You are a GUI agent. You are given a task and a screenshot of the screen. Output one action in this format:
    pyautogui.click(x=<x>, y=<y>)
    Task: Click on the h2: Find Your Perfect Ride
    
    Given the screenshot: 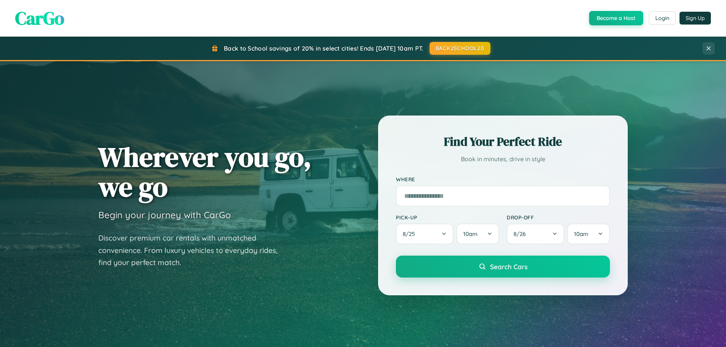 What is the action you would take?
    pyautogui.click(x=503, y=142)
    